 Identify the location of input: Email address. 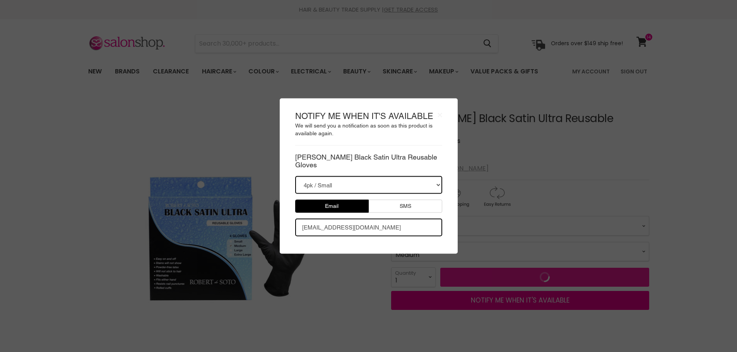
(369, 228).